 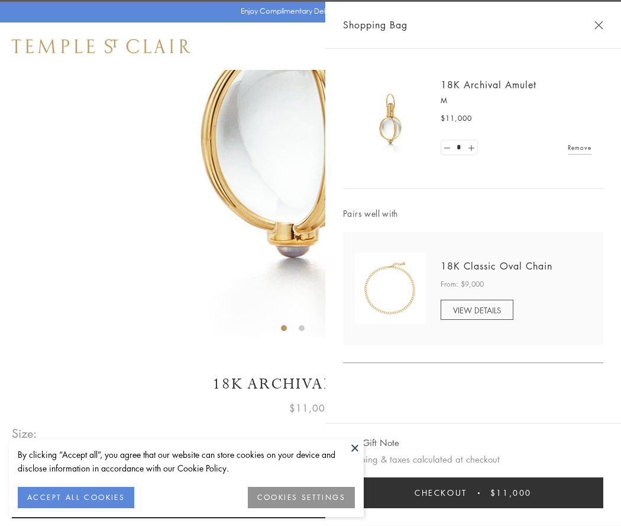 I want to click on button: Checkout $11,000, so click(x=473, y=492).